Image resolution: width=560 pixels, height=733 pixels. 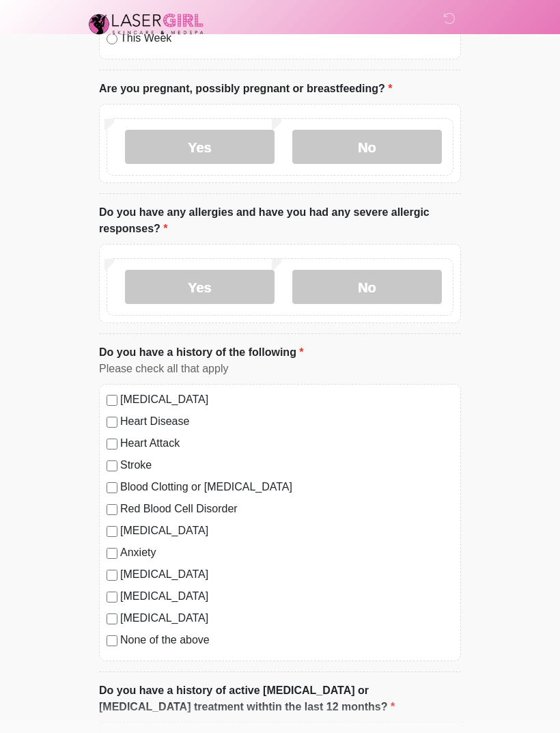 I want to click on input: Anxiety, so click(x=112, y=553).